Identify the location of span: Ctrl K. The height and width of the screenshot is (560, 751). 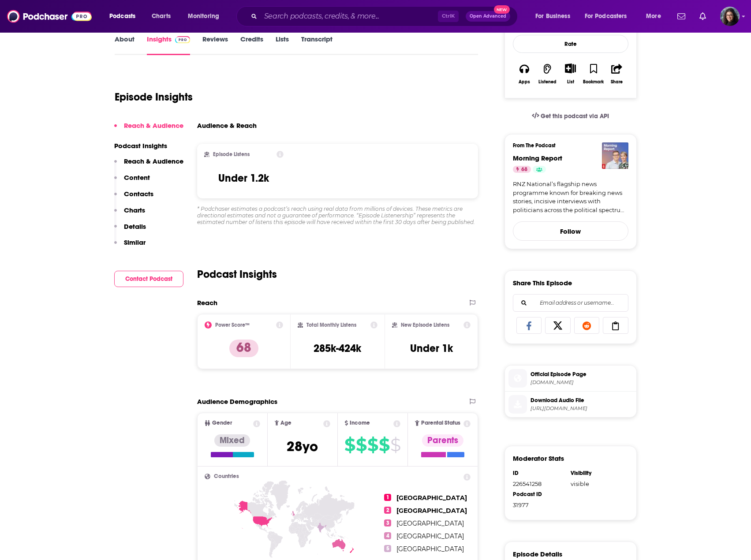
(447, 17).